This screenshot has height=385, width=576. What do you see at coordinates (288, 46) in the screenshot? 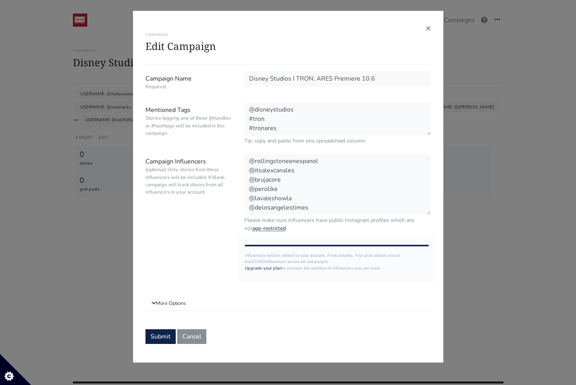
I see `h1: Edit Campaign` at bounding box center [288, 46].